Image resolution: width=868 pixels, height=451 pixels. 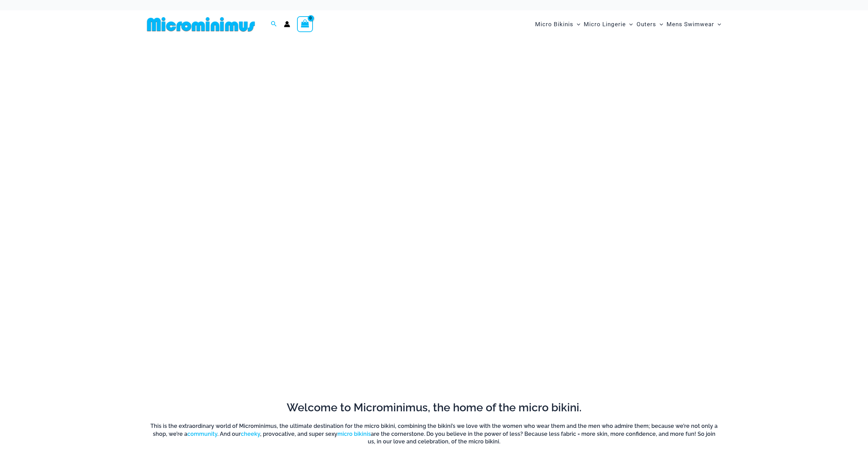 I want to click on h2: Welcome to Microminimus, the home of the micro bikini., so click(x=434, y=407).